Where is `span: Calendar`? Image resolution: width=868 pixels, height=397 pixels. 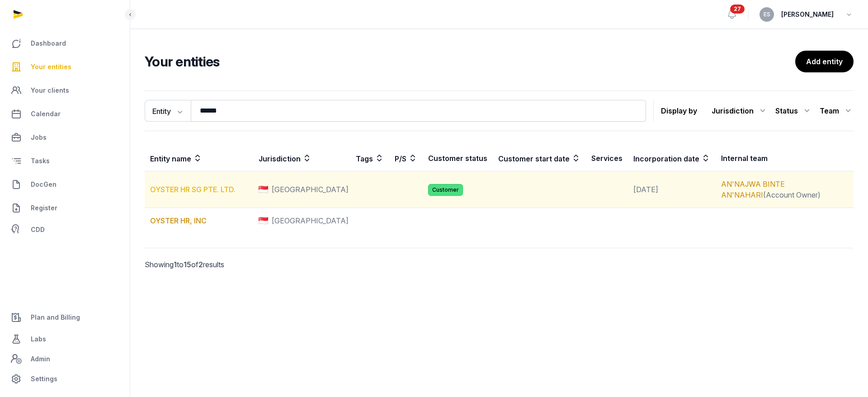
span: Calendar is located at coordinates (45, 114).